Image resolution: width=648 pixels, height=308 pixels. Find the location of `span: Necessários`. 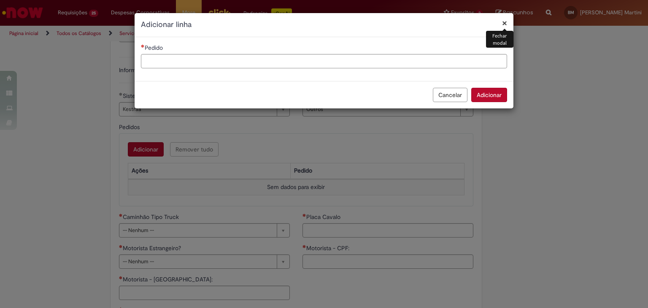

span: Necessários is located at coordinates (143, 46).